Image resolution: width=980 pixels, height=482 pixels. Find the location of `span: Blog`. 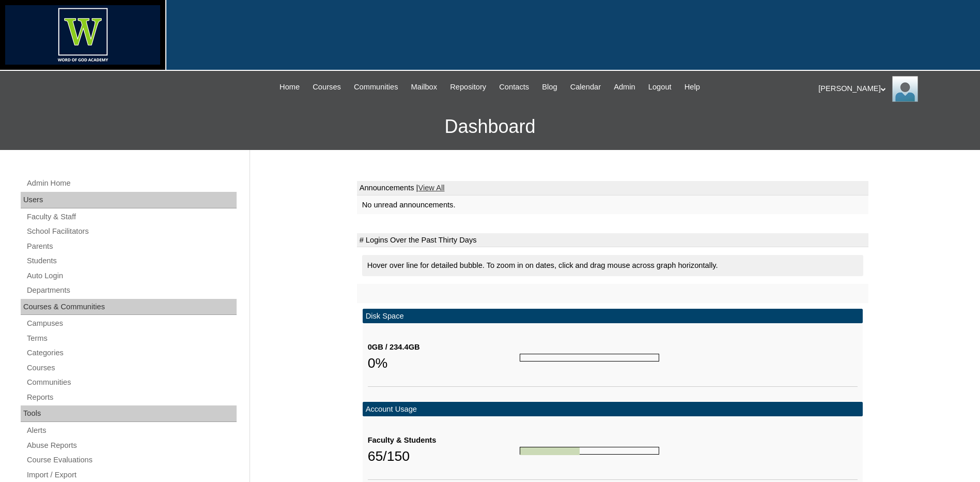

span: Blog is located at coordinates (549, 87).